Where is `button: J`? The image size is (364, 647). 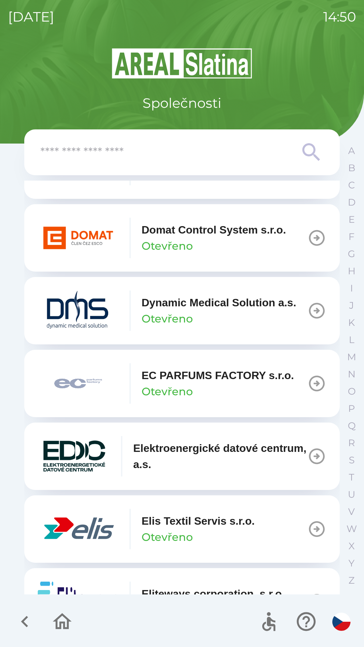
button: J is located at coordinates (351, 305).